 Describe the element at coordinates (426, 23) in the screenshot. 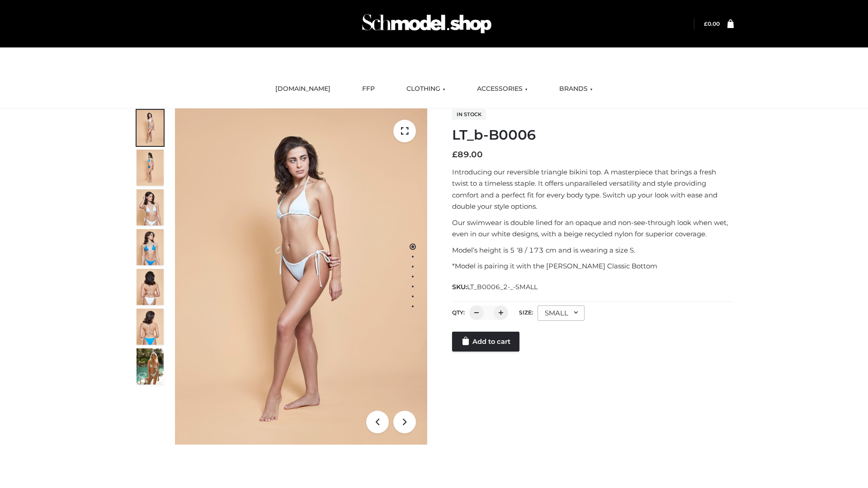

I see `img: Schmodel Admin 964` at that location.